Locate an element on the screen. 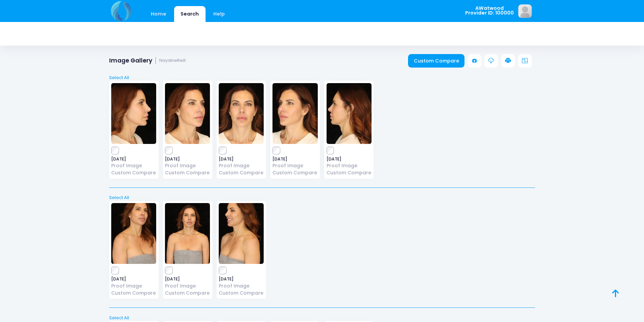  a: Help is located at coordinates (219, 14).